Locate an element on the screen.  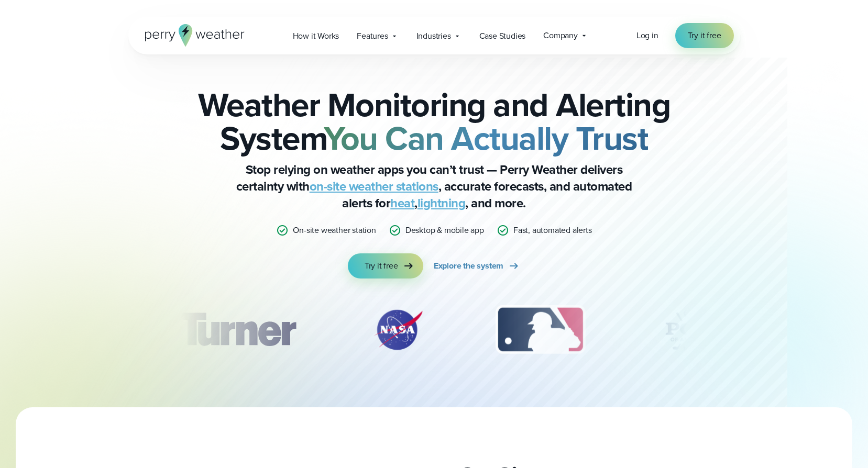
a: How it Works is located at coordinates (316, 35).